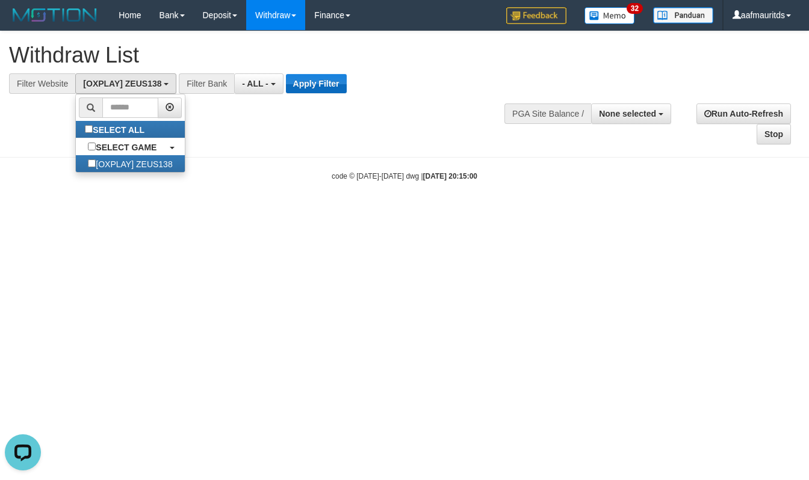 This screenshot has height=480, width=809. I want to click on b: SELECT GAME, so click(126, 148).